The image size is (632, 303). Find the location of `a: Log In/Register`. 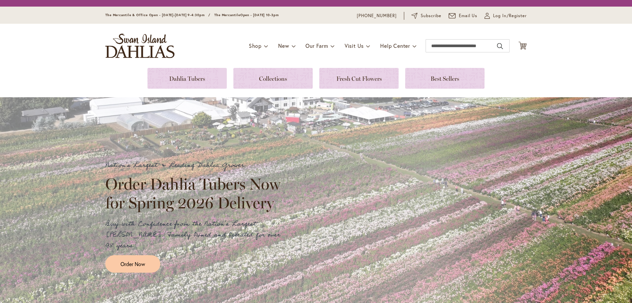

a: Log In/Register is located at coordinates (506, 16).